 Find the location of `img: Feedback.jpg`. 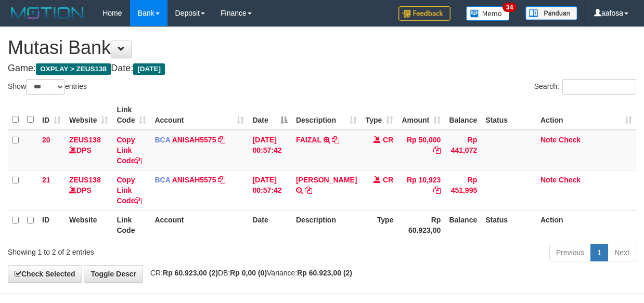

img: Feedback.jpg is located at coordinates (424, 13).